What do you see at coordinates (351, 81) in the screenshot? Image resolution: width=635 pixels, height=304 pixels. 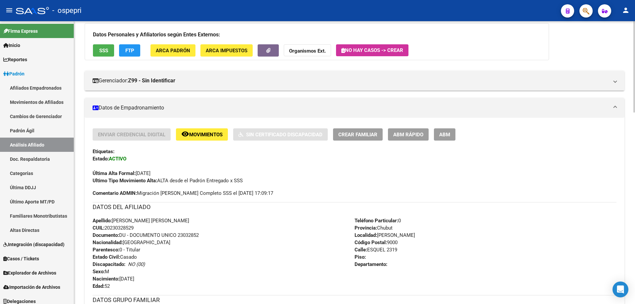 I see `mat-panel-title: Gerenciador:` at bounding box center [351, 81].